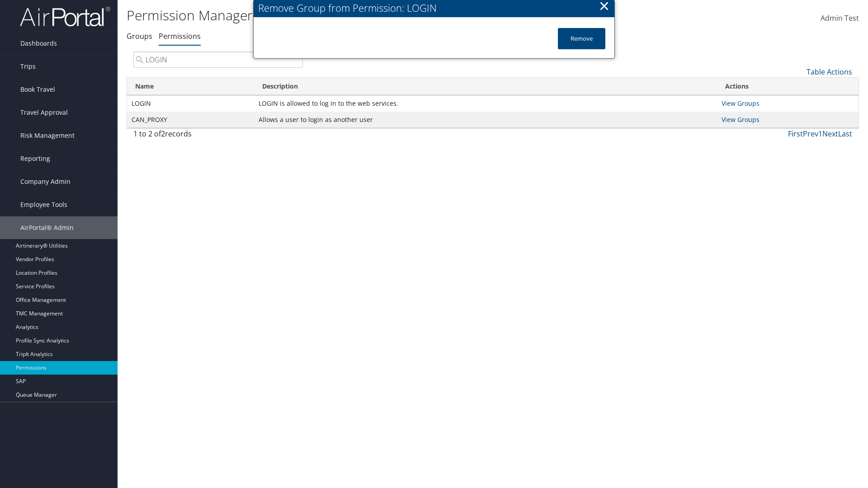 The image size is (868, 488). I want to click on span: Company Admin, so click(45, 182).